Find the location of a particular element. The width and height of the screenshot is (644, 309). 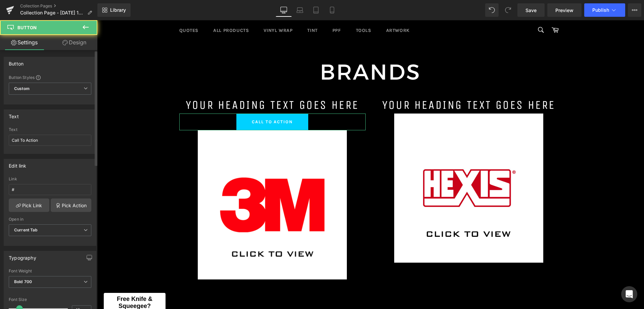

div: Edit link is located at coordinates (17, 164).